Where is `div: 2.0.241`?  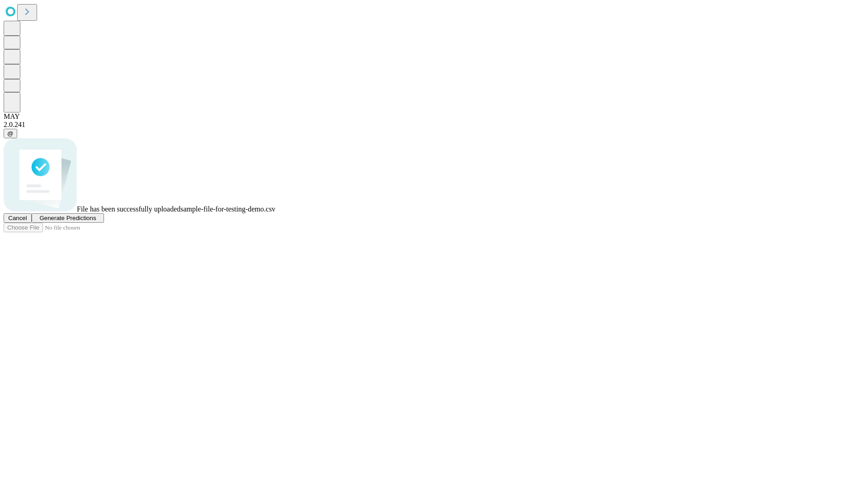
div: 2.0.241 is located at coordinates (434, 125).